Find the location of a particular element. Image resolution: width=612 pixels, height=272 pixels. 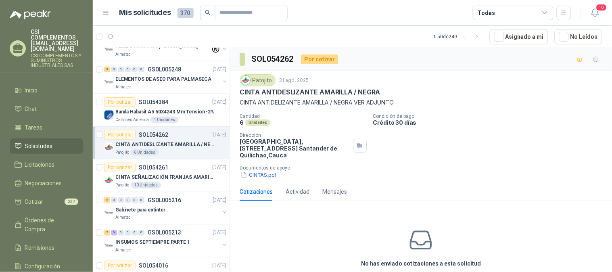

div: Unidades is located at coordinates (258, 123).